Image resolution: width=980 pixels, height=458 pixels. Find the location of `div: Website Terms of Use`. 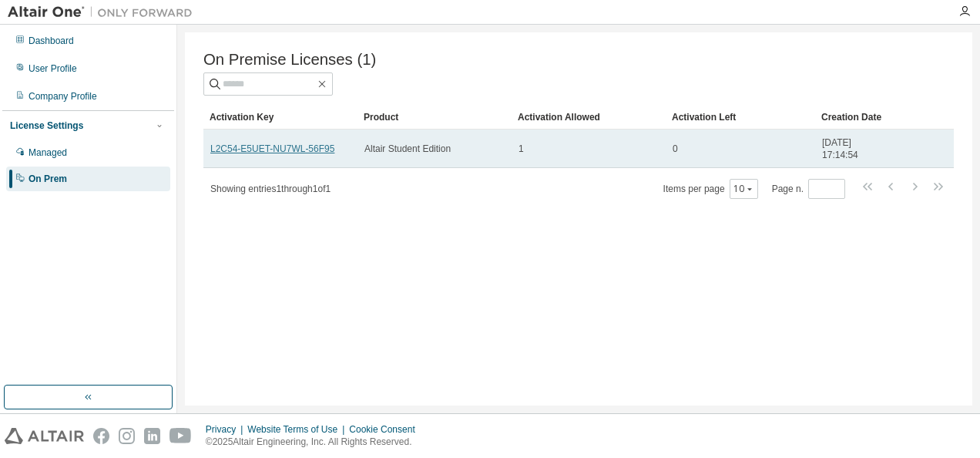

div: Website Terms of Use is located at coordinates (298, 429).